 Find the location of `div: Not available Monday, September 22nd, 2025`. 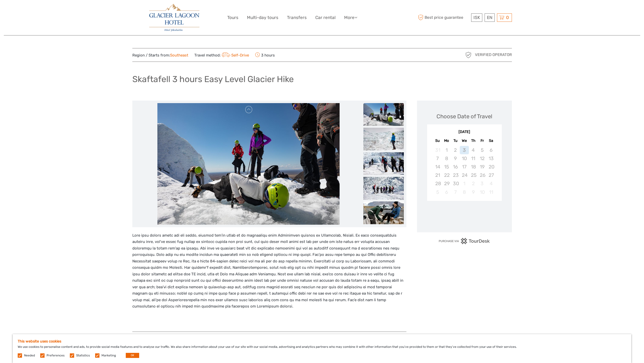

div: Not available Monday, September 22nd, 2025 is located at coordinates (446, 175).